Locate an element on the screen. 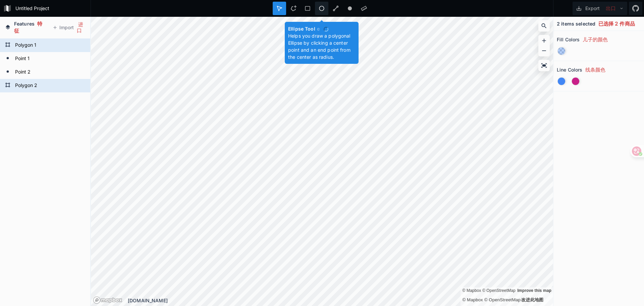 This screenshot has width=644, height=306. a: Mapbox logo is located at coordinates (108, 300).